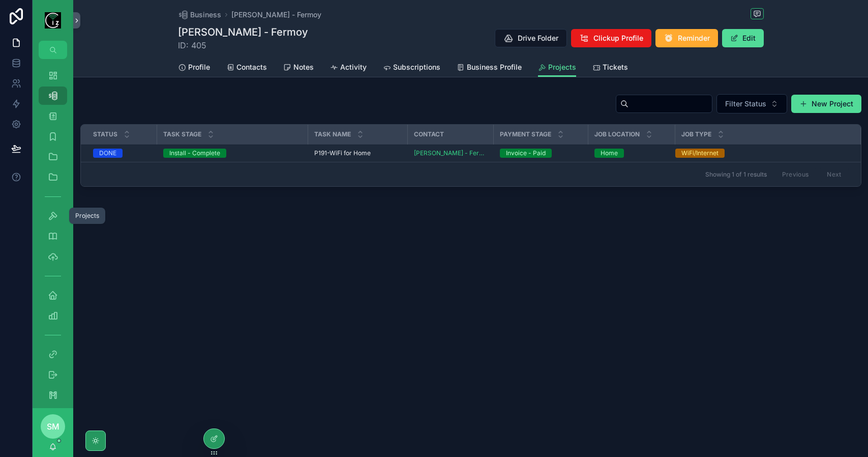 This screenshot has width=868, height=457. I want to click on span: Projects, so click(562, 67).